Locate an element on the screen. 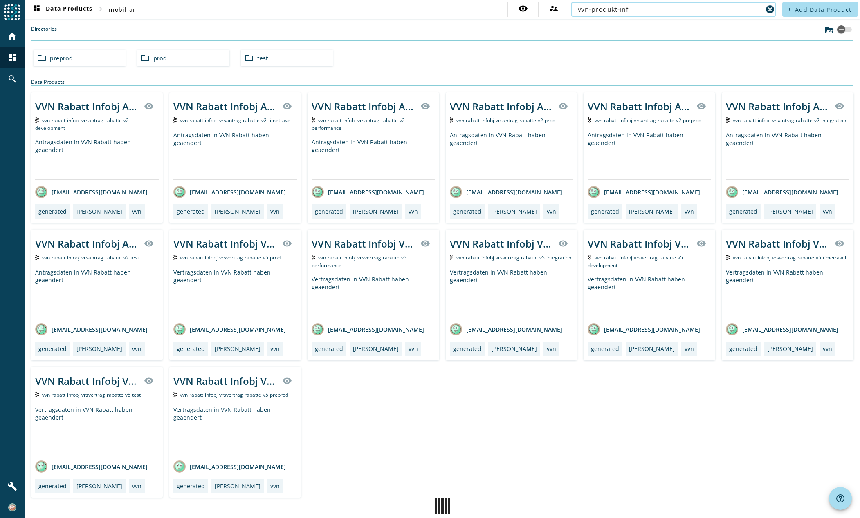  span: Kafka Topic: vvn-rabatt-infobj-vrsvertrag-rabatte-v5-timetravel is located at coordinates (789, 258).